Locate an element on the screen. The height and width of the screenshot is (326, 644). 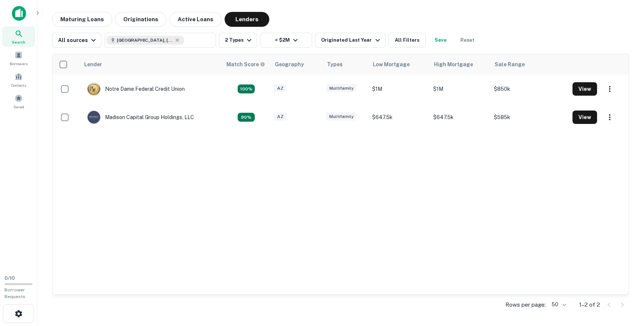
div: Low Mortgage is located at coordinates (391, 65).